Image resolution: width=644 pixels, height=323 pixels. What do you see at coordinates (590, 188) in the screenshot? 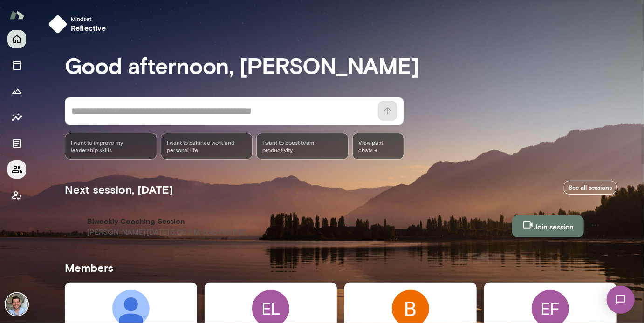
I see `a: See all sessions` at bounding box center [590, 188].